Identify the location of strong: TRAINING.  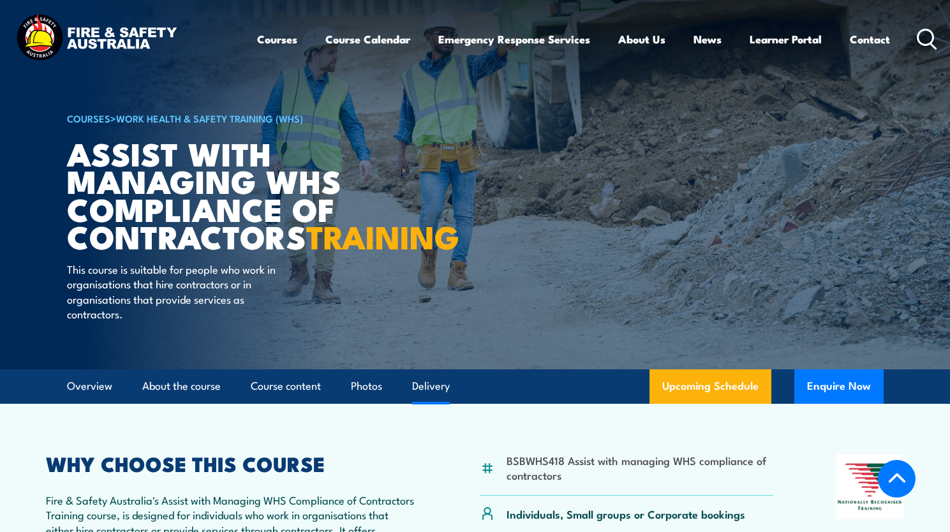
(383, 235).